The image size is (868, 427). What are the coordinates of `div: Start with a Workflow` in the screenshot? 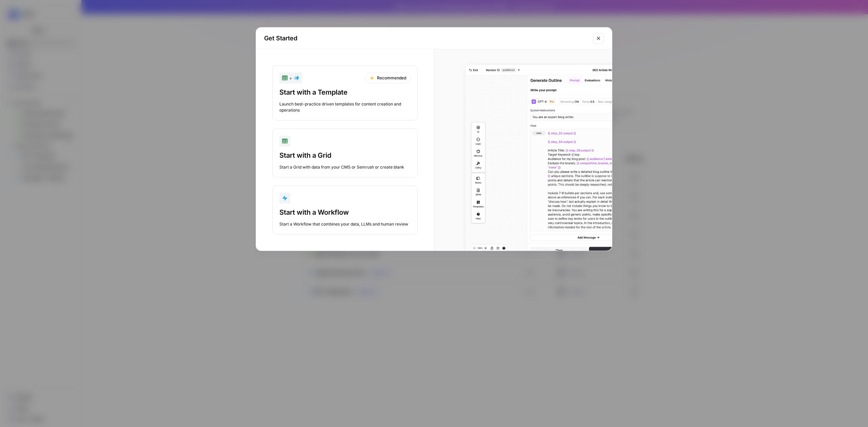 It's located at (344, 212).